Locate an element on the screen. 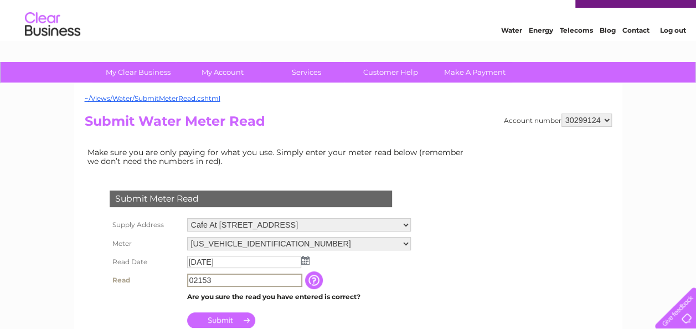 The image size is (696, 329). td: Make sure you are only paying for what you use. Simply enter your meter read below (remember we d... is located at coordinates (278, 157).